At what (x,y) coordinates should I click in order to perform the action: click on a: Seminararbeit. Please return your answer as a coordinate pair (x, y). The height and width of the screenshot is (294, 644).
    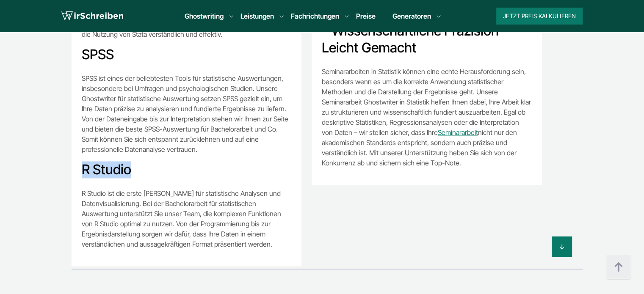
    Looking at the image, I should click on (458, 132).